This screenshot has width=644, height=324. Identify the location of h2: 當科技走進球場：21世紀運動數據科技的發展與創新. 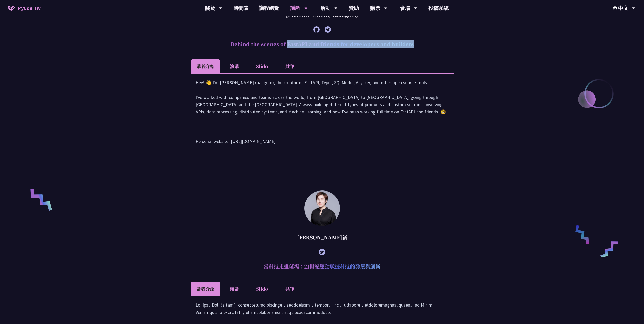
(322, 267).